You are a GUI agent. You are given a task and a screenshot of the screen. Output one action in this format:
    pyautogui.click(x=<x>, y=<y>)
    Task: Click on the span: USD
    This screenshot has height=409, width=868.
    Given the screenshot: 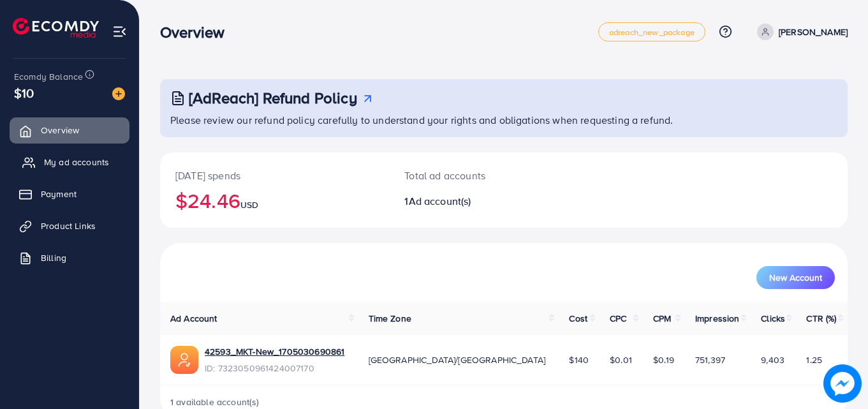 What is the action you would take?
    pyautogui.click(x=249, y=205)
    